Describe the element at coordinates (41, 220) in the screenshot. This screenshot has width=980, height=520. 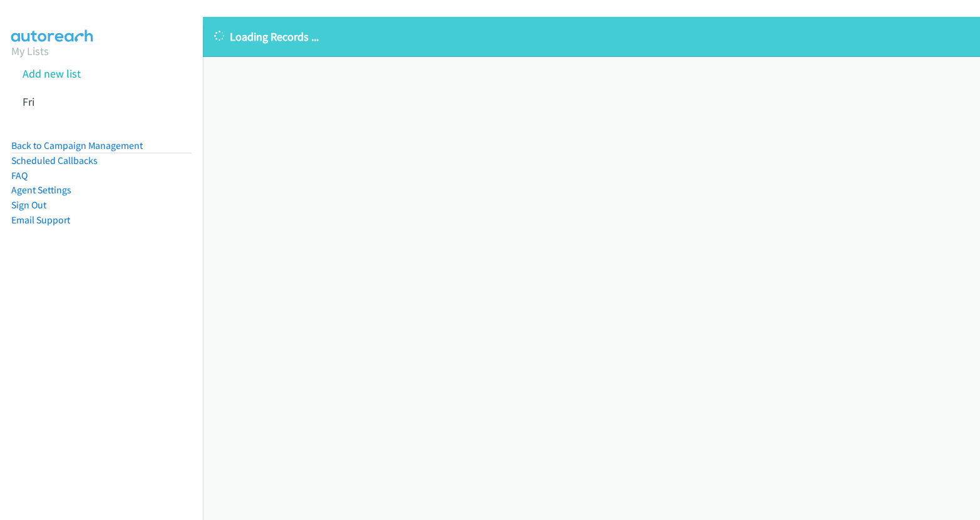
I see `a: Email Support` at that location.